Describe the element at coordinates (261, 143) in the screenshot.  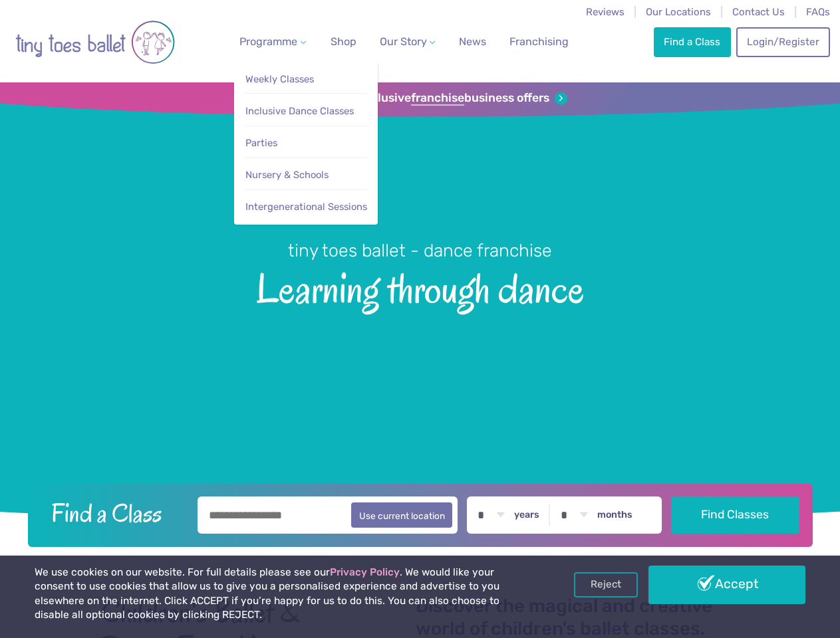
I see `span: Parties` at that location.